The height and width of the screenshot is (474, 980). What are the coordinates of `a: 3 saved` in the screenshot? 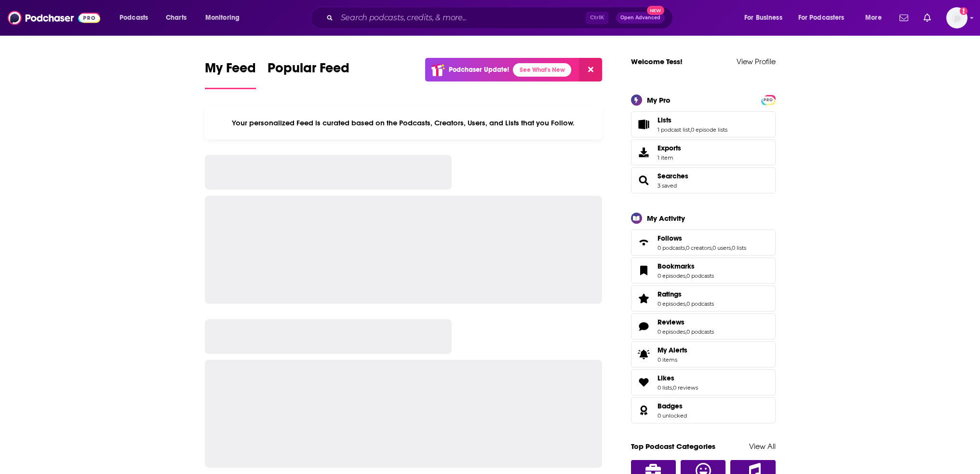 It's located at (667, 186).